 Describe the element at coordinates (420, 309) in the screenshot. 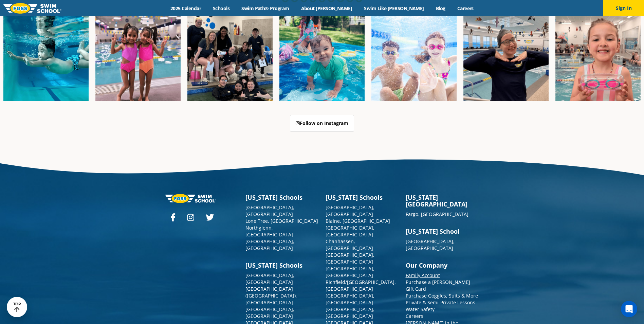

I see `a: Water Safety` at that location.